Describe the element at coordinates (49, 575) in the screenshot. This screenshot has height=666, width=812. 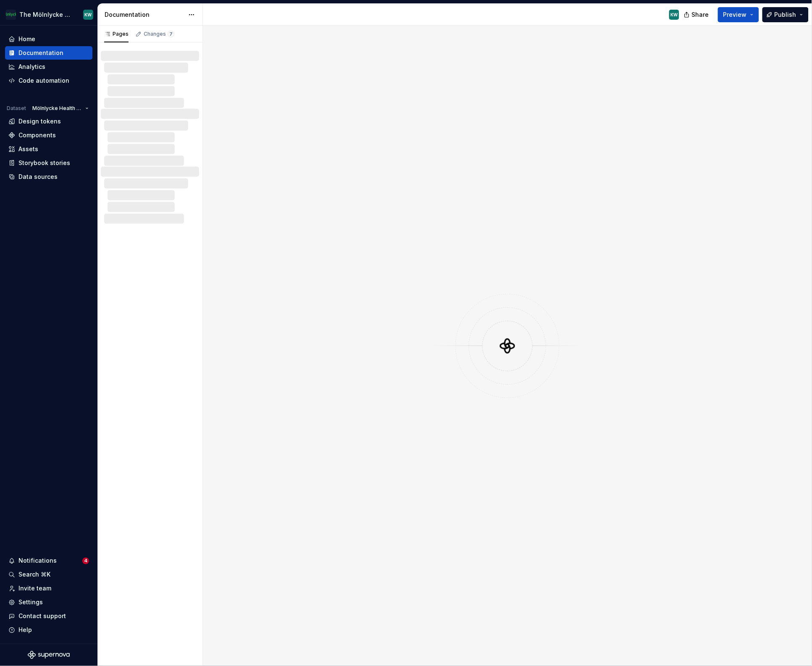
I see `button: Search ⌘K` at that location.